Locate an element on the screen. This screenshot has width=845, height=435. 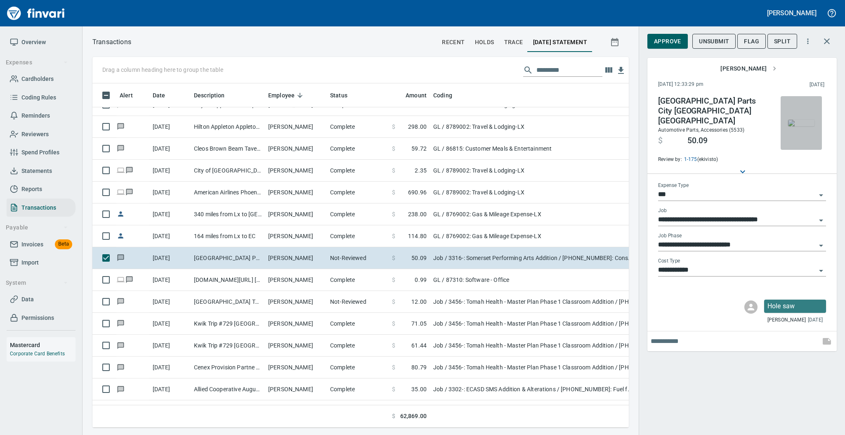
span: Overview is located at coordinates (33, 42).